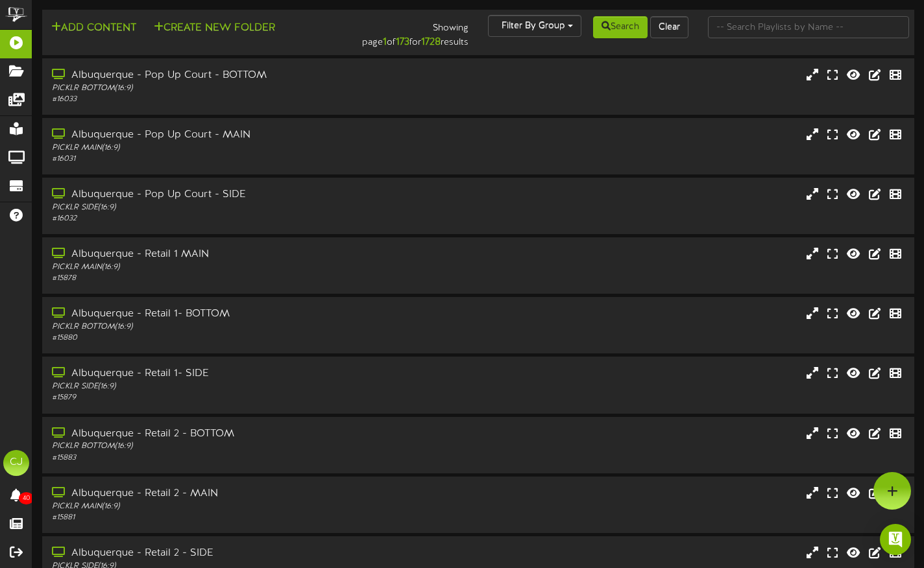  Describe the element at coordinates (224, 458) in the screenshot. I see `div: # 15883` at that location.